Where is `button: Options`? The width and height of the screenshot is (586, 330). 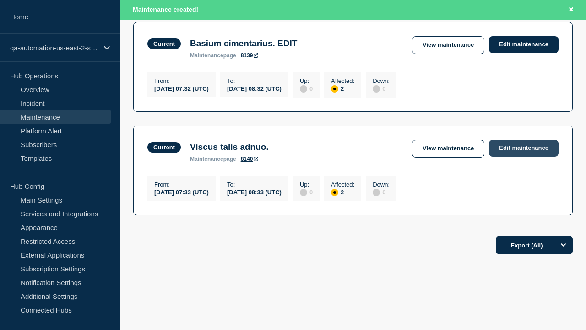
button: Options is located at coordinates (564, 245).